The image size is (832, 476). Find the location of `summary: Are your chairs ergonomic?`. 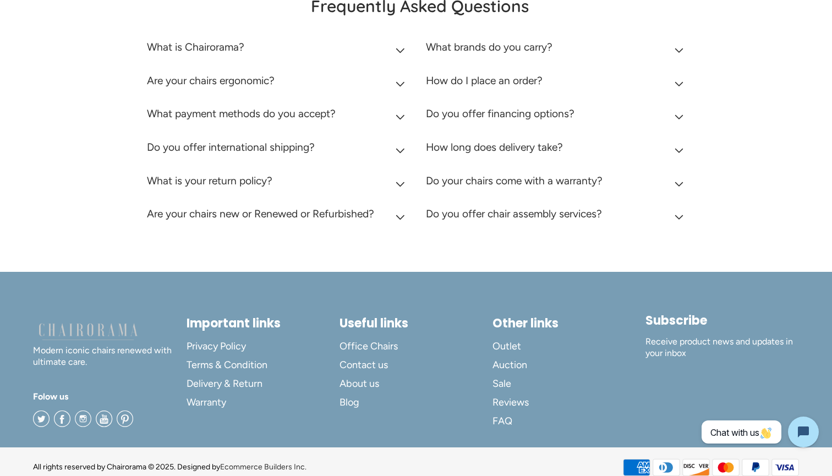

summary: Are your chairs ergonomic? is located at coordinates (278, 83).